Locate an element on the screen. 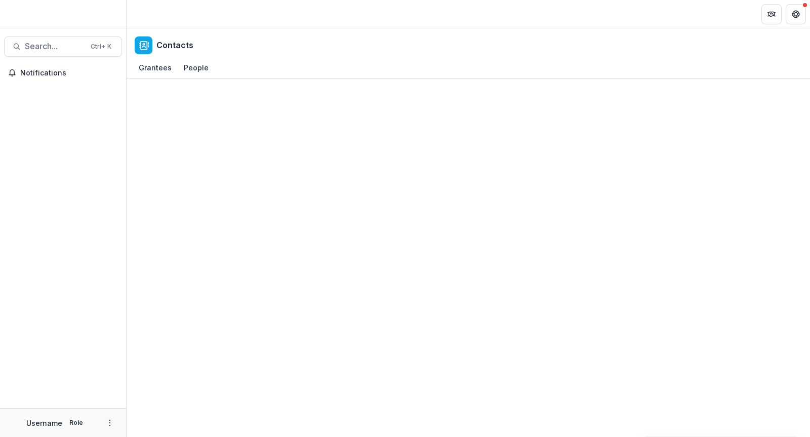 The image size is (810, 437). button: Search... is located at coordinates (63, 47).